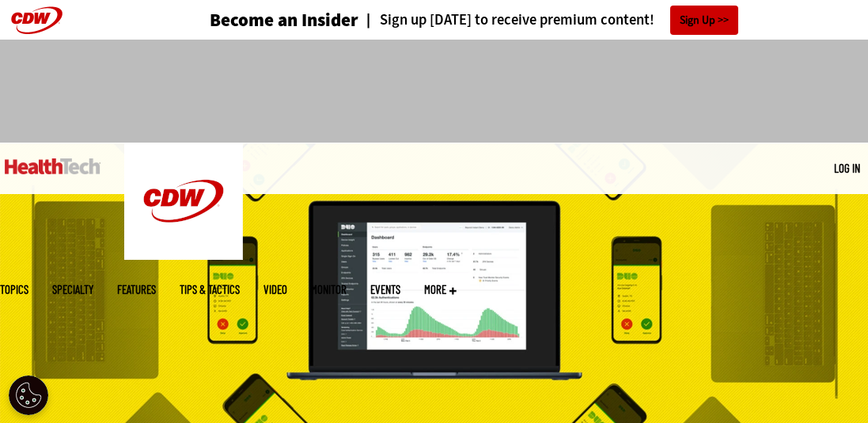  What do you see at coordinates (275, 289) in the screenshot?
I see `a: Video` at bounding box center [275, 289].